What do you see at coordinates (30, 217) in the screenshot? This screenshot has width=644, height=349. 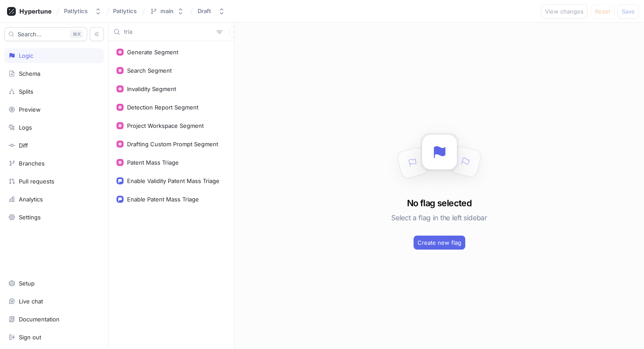 I see `div: Settings` at bounding box center [30, 217].